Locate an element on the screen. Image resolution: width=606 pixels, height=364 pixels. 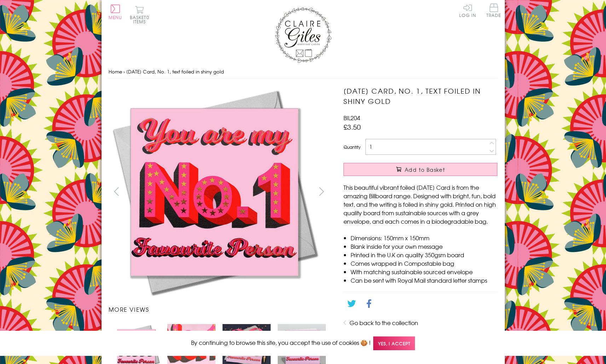
span: Yes, I accept is located at coordinates (394, 343).